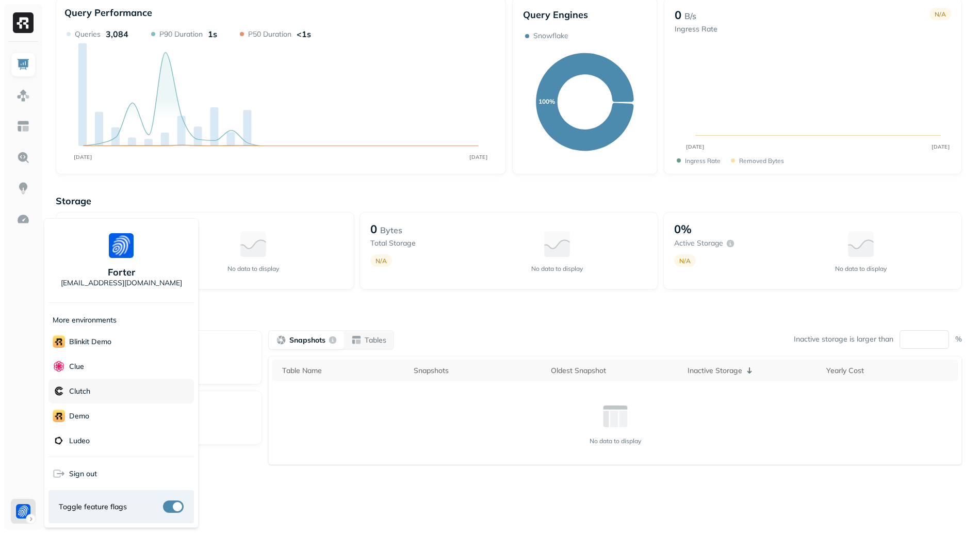 Image resolution: width=980 pixels, height=534 pixels. What do you see at coordinates (121, 246) in the screenshot?
I see `img: Forter` at bounding box center [121, 246].